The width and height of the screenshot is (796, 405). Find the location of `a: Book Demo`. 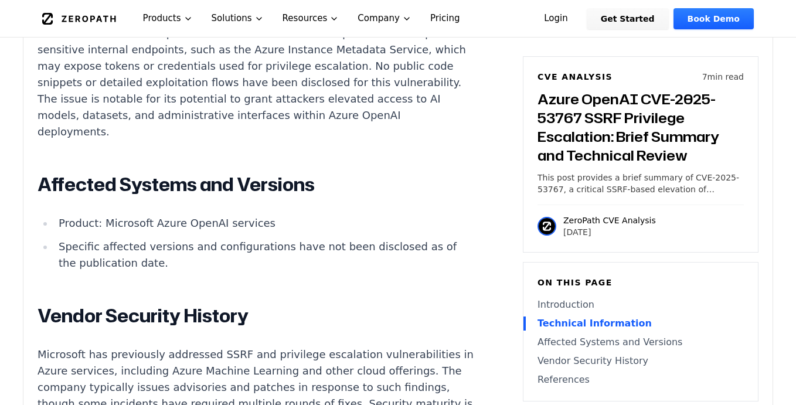

a: Book Demo is located at coordinates (714, 19).